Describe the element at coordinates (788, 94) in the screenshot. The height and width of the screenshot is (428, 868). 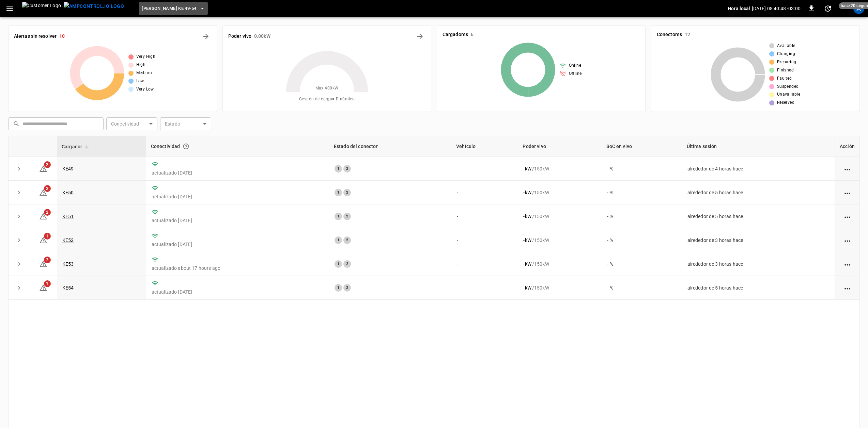
I see `span: Unavailable` at that location.